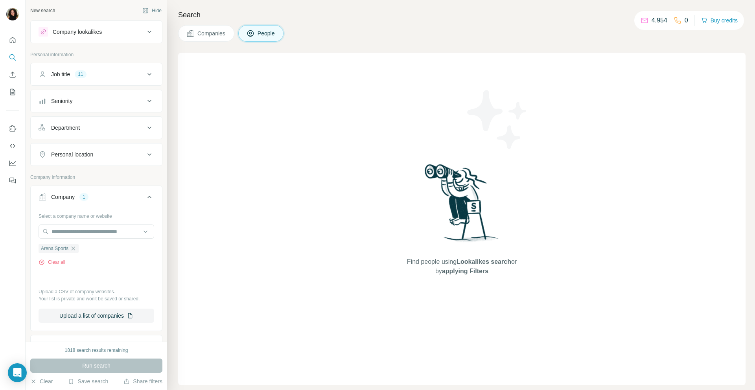 This screenshot has height=390, width=755. I want to click on div: Company lookalikes, so click(77, 32).